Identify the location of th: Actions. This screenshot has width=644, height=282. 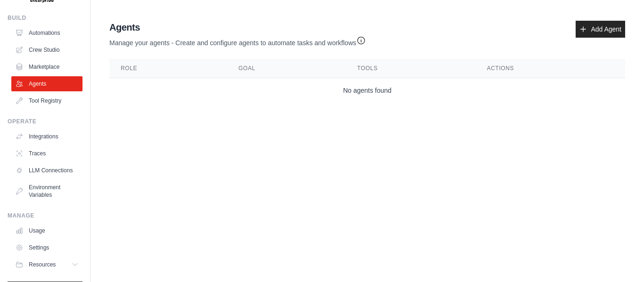
(550, 68).